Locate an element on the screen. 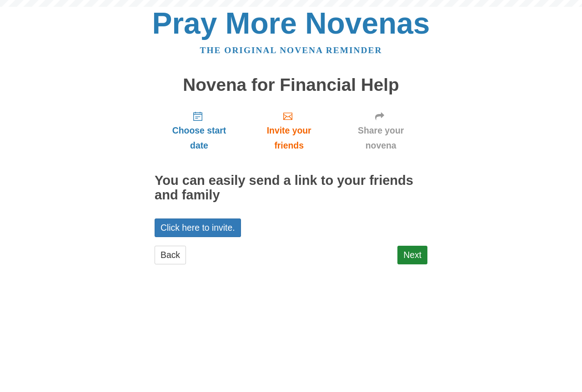 This screenshot has width=582, height=392. a: Invite your friends is located at coordinates (289, 130).